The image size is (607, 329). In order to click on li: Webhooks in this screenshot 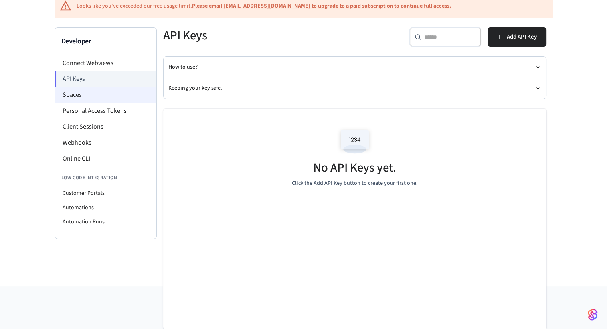, I will do `click(106, 143)`.